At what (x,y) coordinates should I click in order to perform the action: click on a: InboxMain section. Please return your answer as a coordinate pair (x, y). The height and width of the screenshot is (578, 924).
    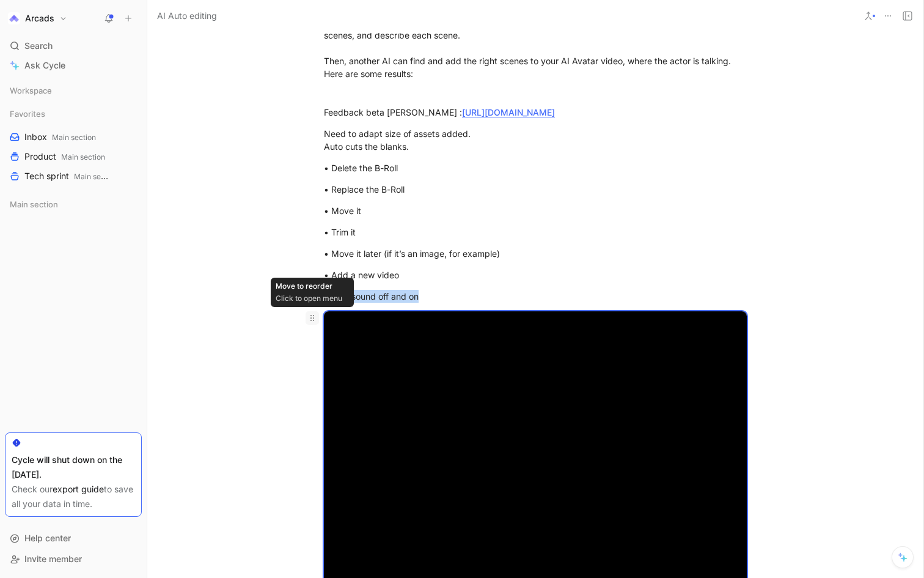
    Looking at the image, I should click on (73, 137).